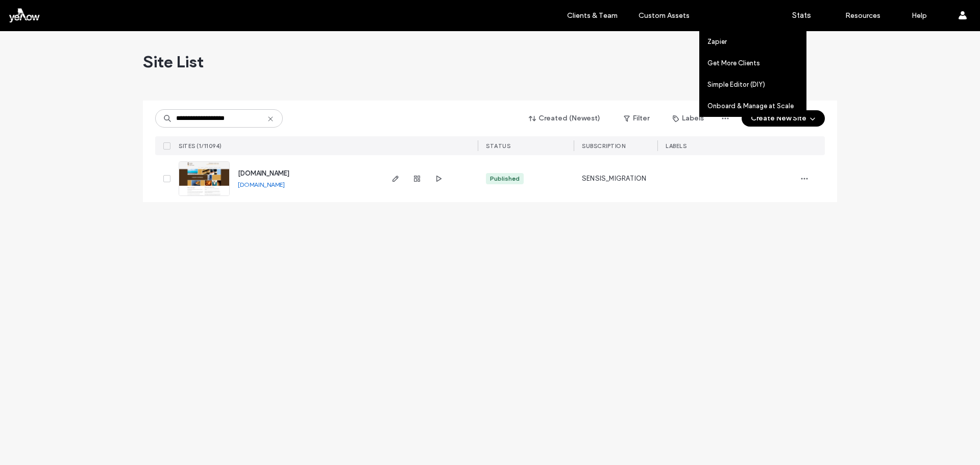 The width and height of the screenshot is (980, 465). What do you see at coordinates (756, 41) in the screenshot?
I see `a: Zapier` at bounding box center [756, 41].